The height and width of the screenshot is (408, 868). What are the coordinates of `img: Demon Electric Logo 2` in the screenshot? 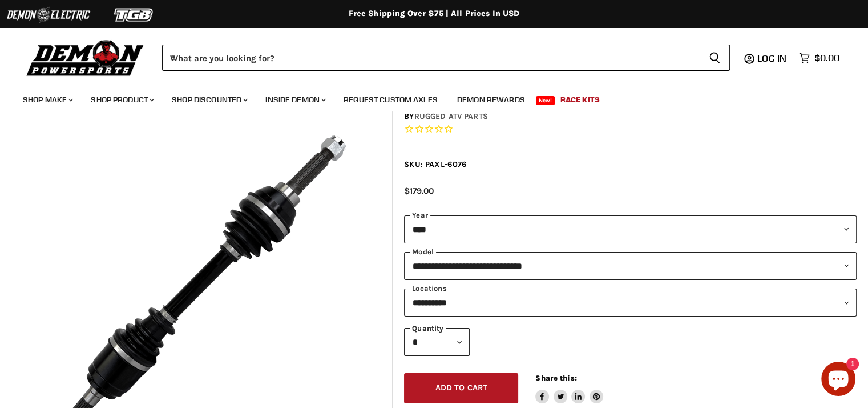 It's located at (49, 15).